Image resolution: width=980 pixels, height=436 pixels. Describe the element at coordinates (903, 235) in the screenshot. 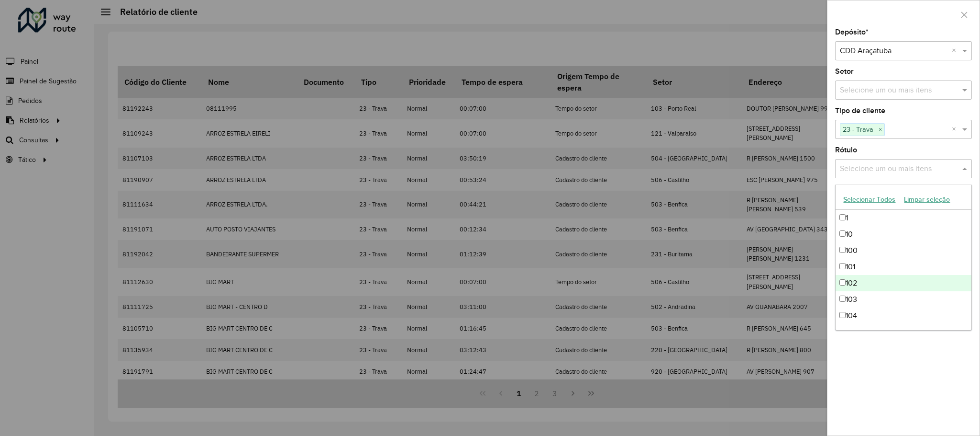

I see `div: 10` at that location.